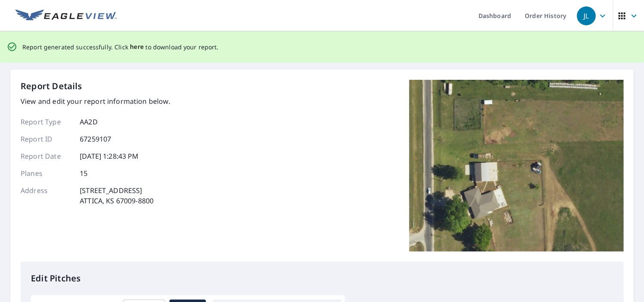 This screenshot has height=302, width=644. Describe the element at coordinates (47, 196) in the screenshot. I see `p: Address` at that location.